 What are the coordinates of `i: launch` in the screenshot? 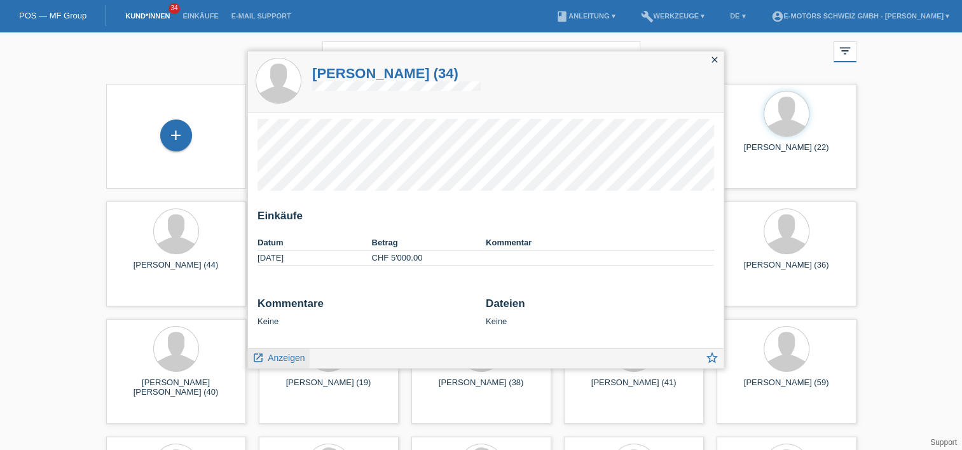 It's located at (258, 358).